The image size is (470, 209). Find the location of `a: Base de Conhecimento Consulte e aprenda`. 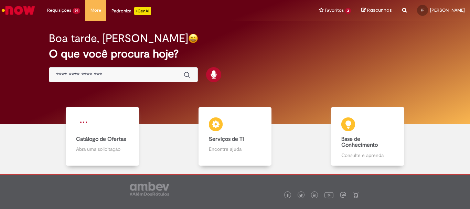

a: Base de Conhecimento Consulte e aprenda is located at coordinates (367, 136).